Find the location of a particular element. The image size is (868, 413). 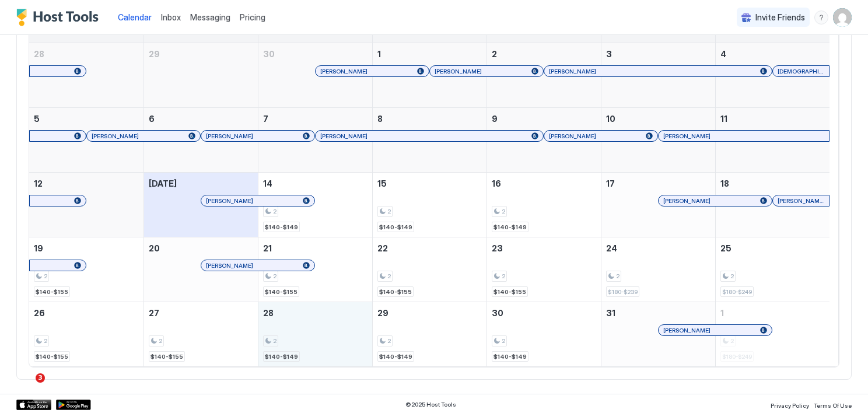

td: September 28, 2025 is located at coordinates (86, 75).